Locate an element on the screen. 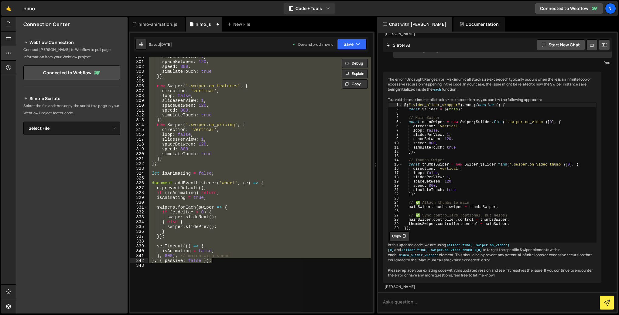 Image resolution: width=619 pixels, height=315 pixels. div: 13 is located at coordinates (395, 156).